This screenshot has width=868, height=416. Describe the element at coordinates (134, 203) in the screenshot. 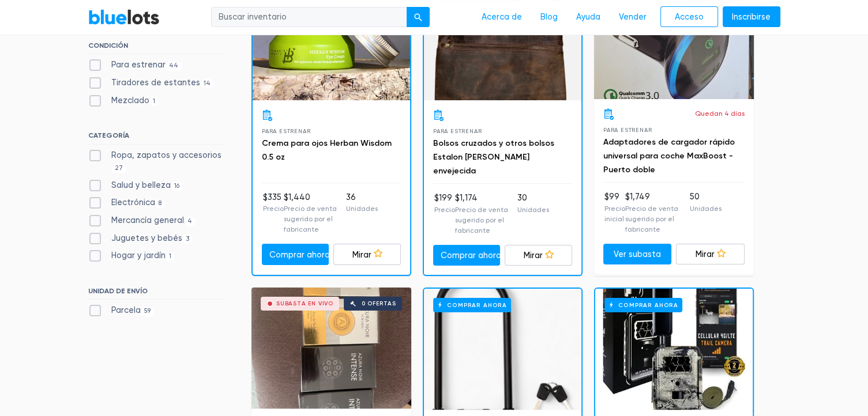

I see `font: Electrónica` at that location.